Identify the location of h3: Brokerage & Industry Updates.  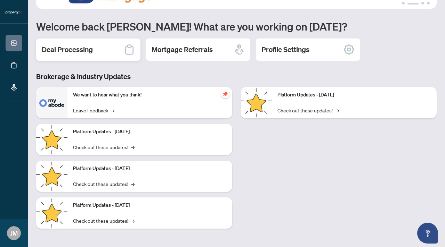
(236, 77).